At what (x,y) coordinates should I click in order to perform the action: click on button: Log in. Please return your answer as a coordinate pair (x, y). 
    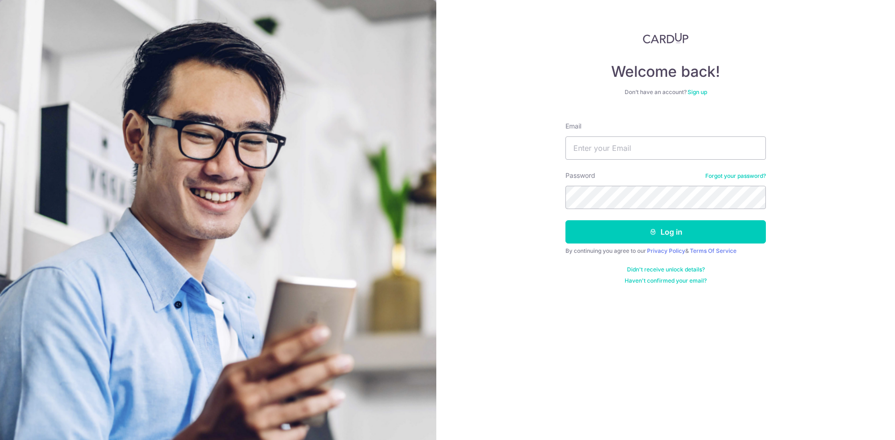
    Looking at the image, I should click on (665, 232).